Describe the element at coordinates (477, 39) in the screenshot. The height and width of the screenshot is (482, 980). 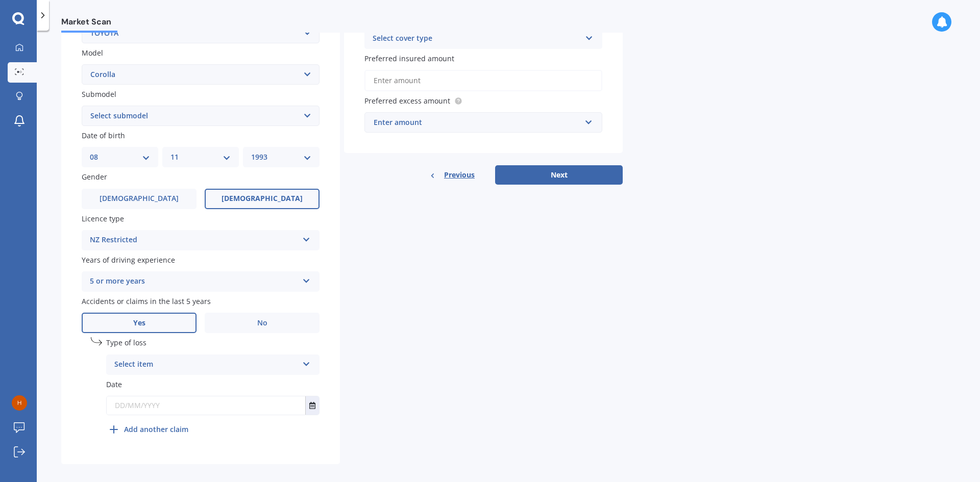
I see `div: Select cover type` at that location.